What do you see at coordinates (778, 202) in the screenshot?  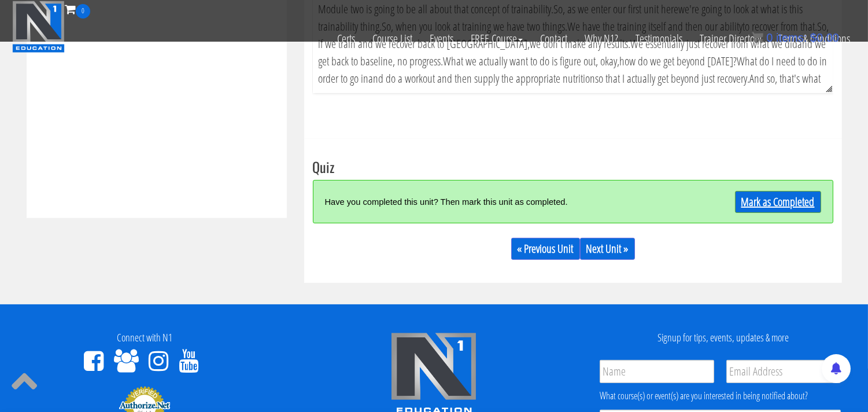 I see `a: Mark as Completed` at bounding box center [778, 202].